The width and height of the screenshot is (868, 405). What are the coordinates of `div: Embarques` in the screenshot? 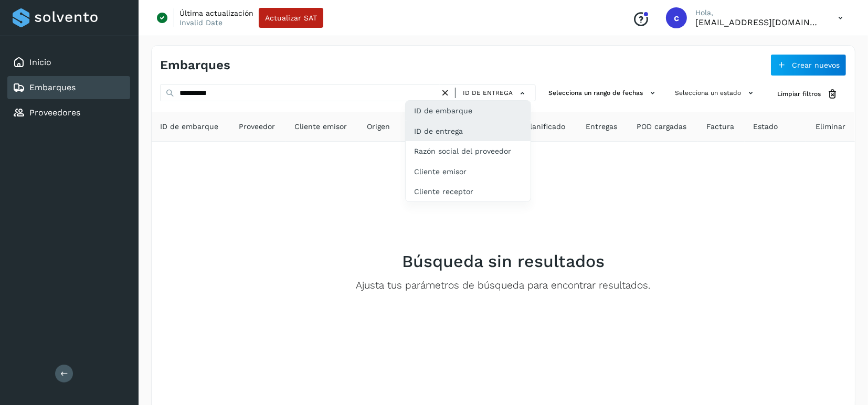 It's located at (69, 88).